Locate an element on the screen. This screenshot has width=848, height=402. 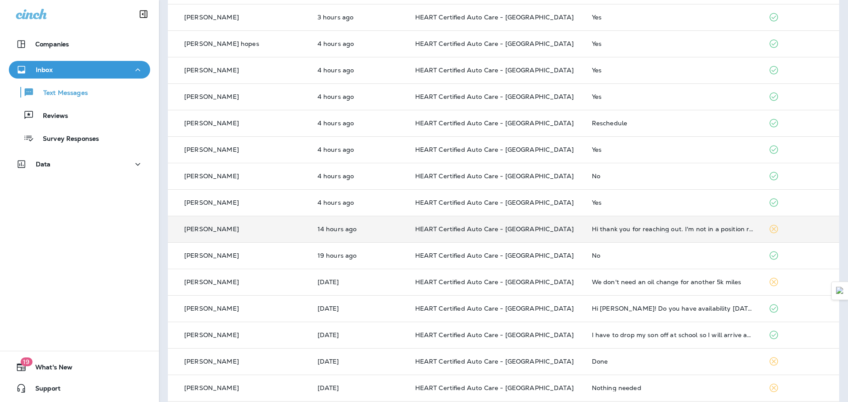
span: 19 is located at coordinates (26, 362).